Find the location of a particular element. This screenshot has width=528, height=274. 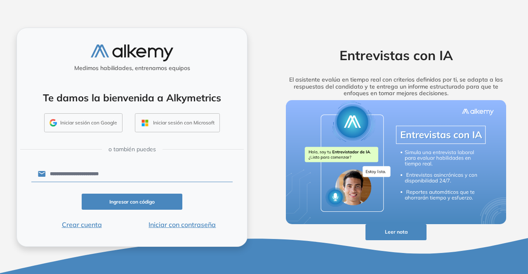

img: logo-alkemy is located at coordinates (132, 53).